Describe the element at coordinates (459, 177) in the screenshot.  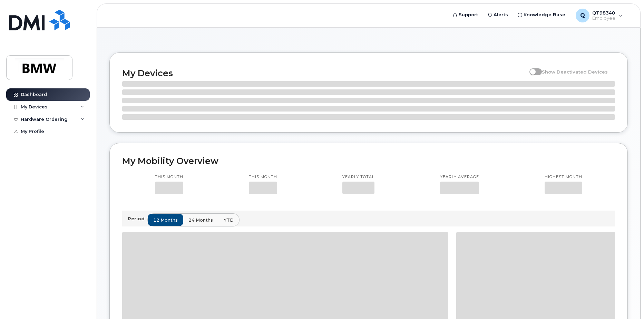
I see `p: Yearly average` at that location.